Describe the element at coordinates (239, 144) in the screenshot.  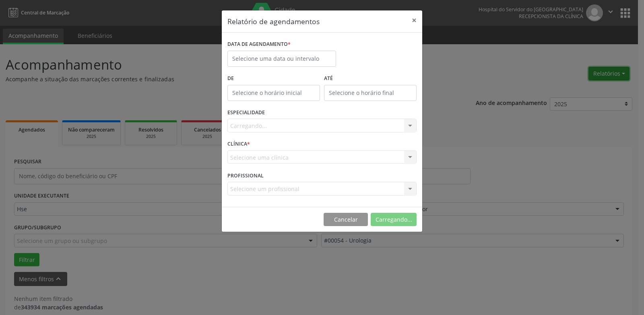
I see `label: CLÍNICA` at that location.